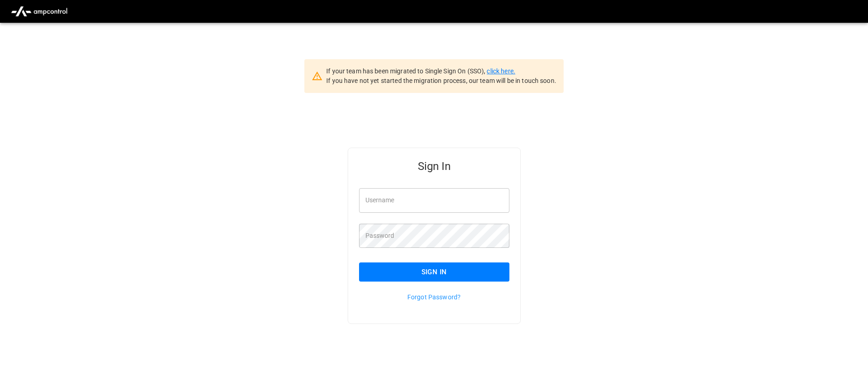 Image resolution: width=868 pixels, height=385 pixels. What do you see at coordinates (501, 71) in the screenshot?
I see `a: click here.` at bounding box center [501, 71].